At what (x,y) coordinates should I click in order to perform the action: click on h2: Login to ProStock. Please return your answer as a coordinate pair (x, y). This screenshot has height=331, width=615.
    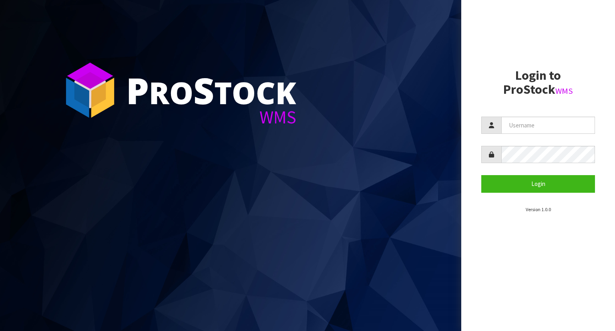
    Looking at the image, I should click on (538, 83).